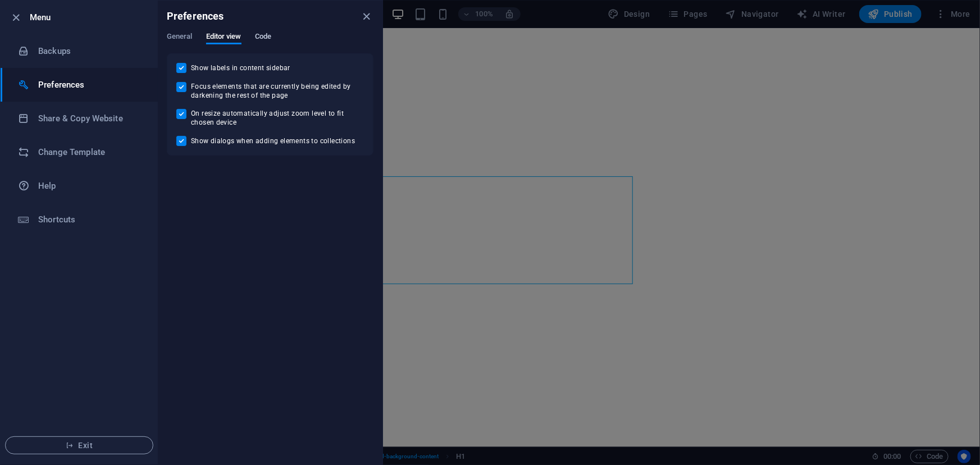 Image resolution: width=980 pixels, height=465 pixels. Describe the element at coordinates (273, 141) in the screenshot. I see `span: Show dialogs when adding elements to collections` at that location.